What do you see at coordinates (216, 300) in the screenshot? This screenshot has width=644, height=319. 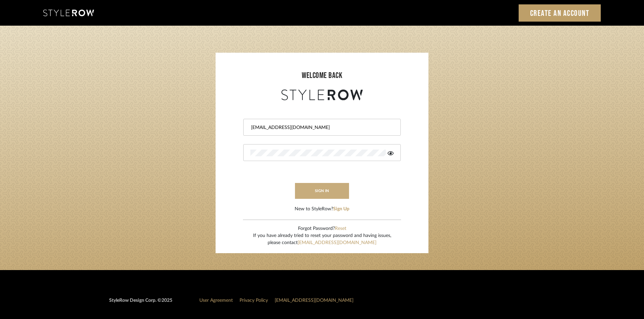 I see `a: User Agreement` at bounding box center [216, 300].